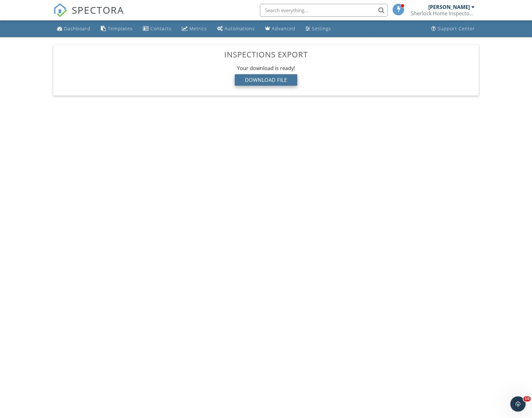 Image resolution: width=532 pixels, height=418 pixels. Describe the element at coordinates (161, 28) in the screenshot. I see `div: Contacts` at that location.